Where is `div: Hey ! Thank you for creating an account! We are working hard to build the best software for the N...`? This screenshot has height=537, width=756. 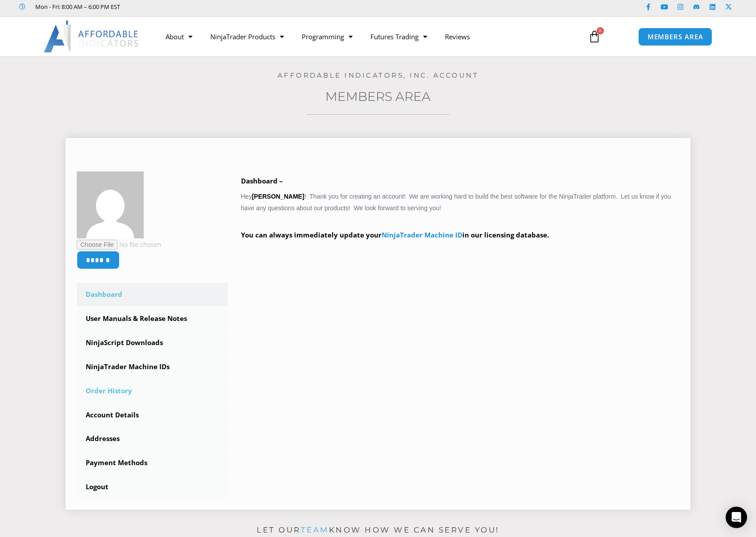
div: Hey ! Thank you for creating an account! We are working hard to build the best software for the N... is located at coordinates (460, 215).